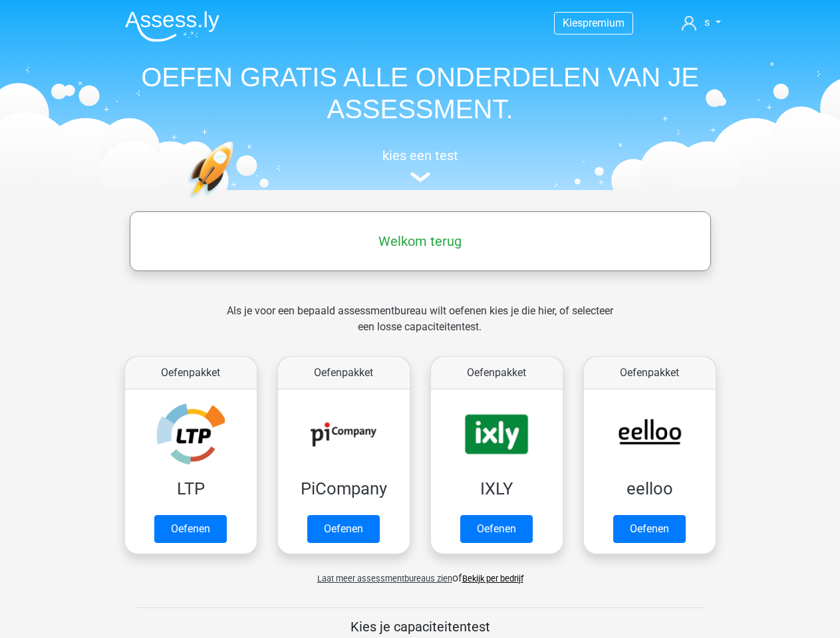 This screenshot has width=840, height=638. What do you see at coordinates (420, 155) in the screenshot?
I see `h5: kies een test` at bounding box center [420, 155].